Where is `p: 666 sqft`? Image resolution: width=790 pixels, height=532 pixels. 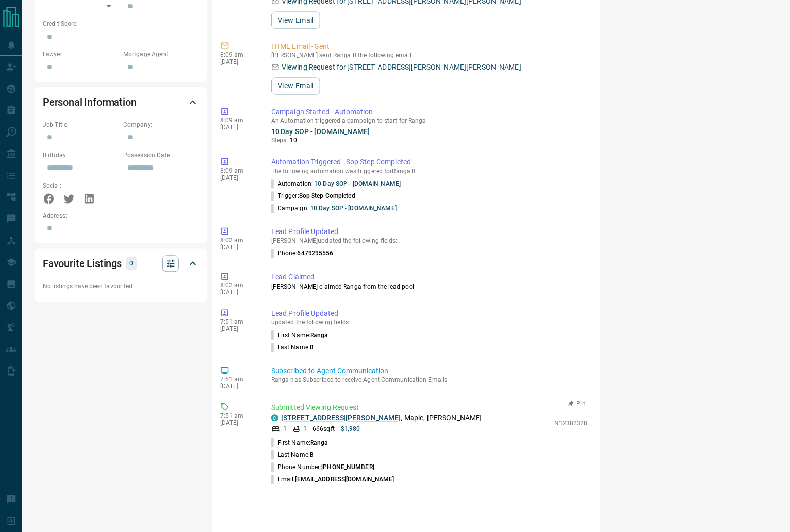
p: 666 sqft is located at coordinates (324, 429).